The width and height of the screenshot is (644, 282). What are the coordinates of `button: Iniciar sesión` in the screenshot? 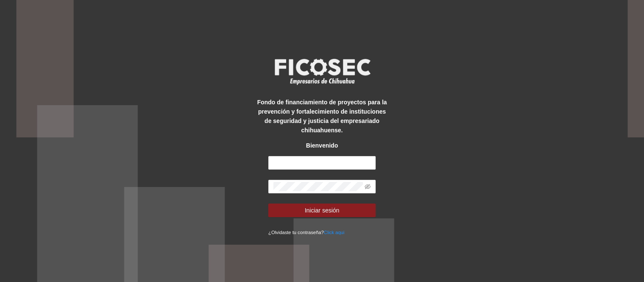 It's located at (322, 210).